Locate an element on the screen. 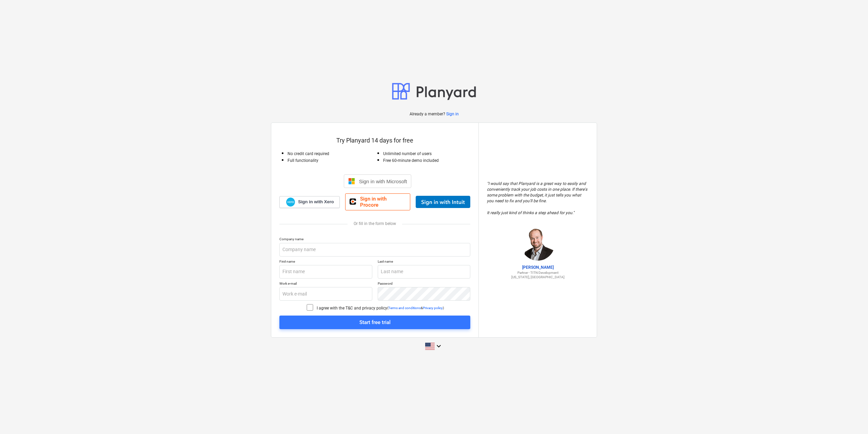 This screenshot has height=434, width=868. span: Sign in with Xero is located at coordinates (316, 202).